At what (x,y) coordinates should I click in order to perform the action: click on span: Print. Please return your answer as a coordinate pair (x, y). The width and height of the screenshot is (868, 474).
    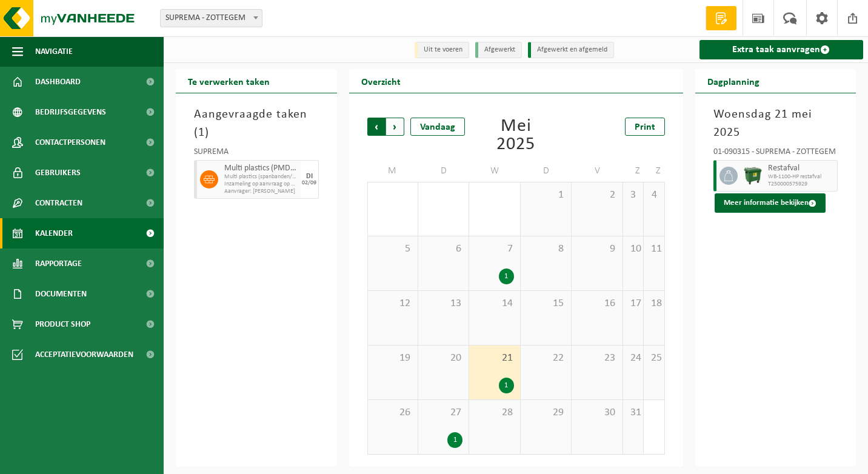
    Looking at the image, I should click on (645, 127).